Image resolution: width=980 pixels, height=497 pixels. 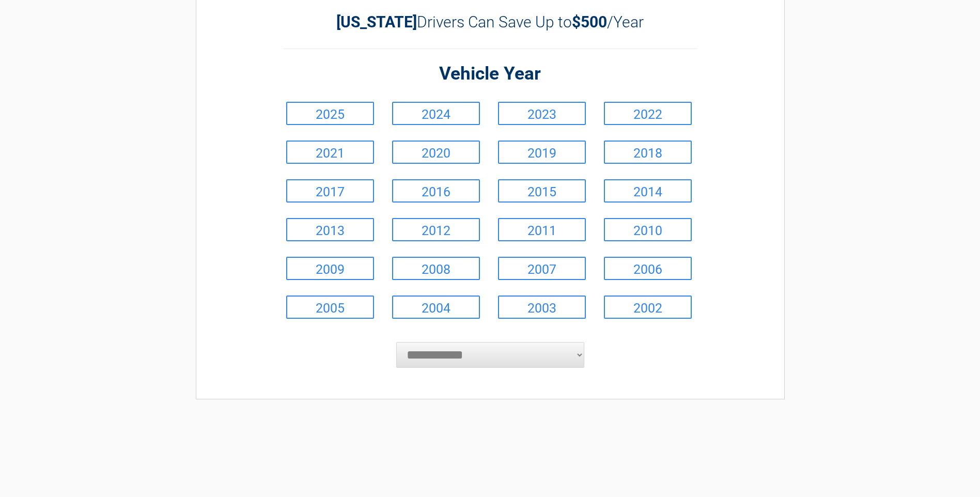 What do you see at coordinates (490, 74) in the screenshot?
I see `h2: Vehicle Year` at bounding box center [490, 74].